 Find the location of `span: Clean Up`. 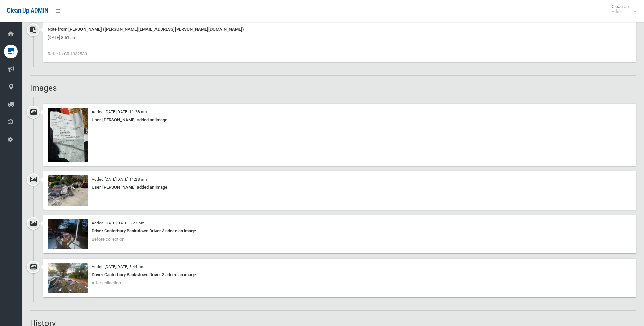

span: Clean Up is located at coordinates (622, 9).